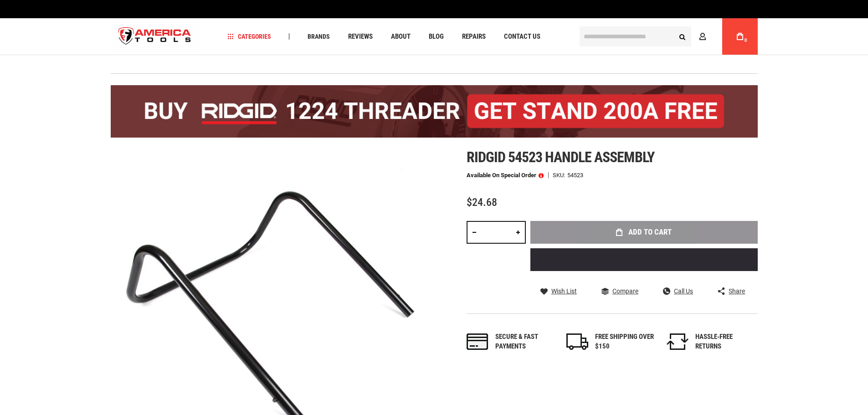 The image size is (868, 415). What do you see at coordinates (683, 291) in the screenshot?
I see `span: Call Us` at bounding box center [683, 291].